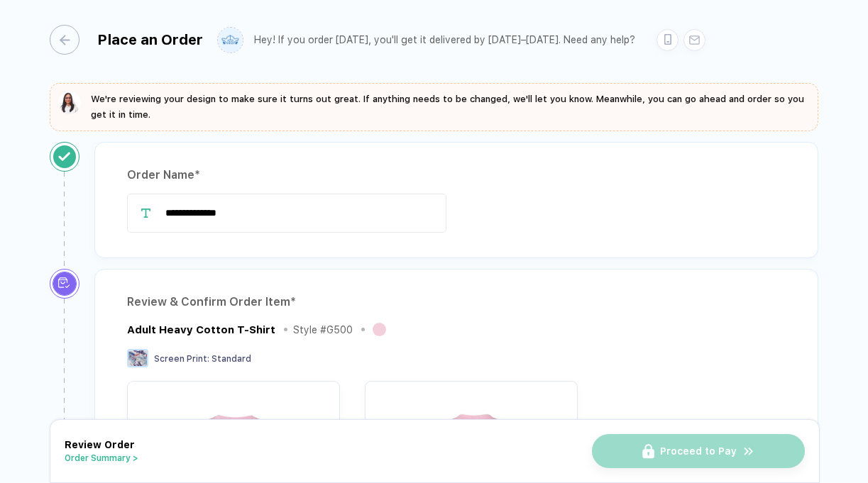 The height and width of the screenshot is (483, 868). I want to click on div: Style # G500, so click(323, 330).